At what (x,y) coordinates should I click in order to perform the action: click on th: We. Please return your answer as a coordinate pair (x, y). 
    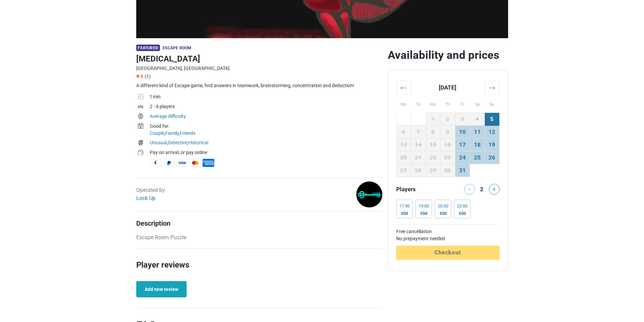
    Looking at the image, I should click on (433, 104).